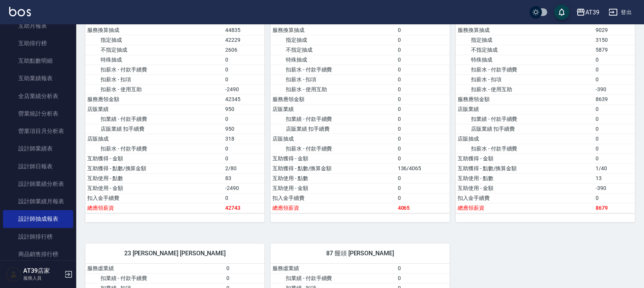 The width and height of the screenshot is (644, 288). Describe the element at coordinates (614, 50) in the screenshot. I see `td: 5879` at that location.